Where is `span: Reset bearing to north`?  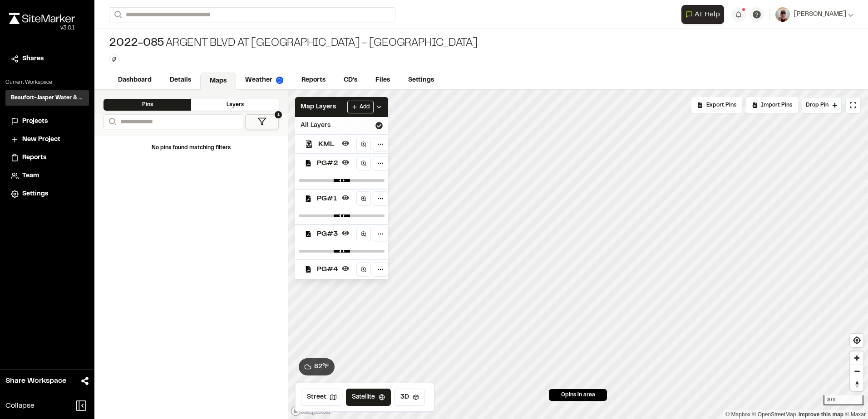
span: Reset bearing to north is located at coordinates (857, 385).